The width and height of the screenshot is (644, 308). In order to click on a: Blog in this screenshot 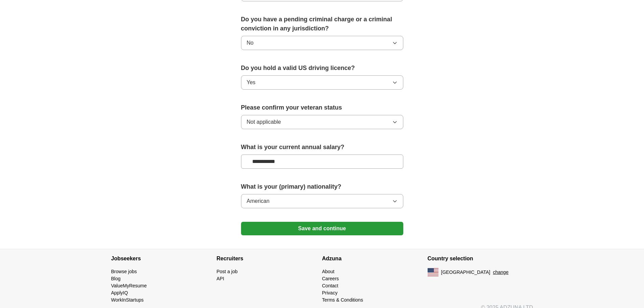, I will do `click(116, 278)`.